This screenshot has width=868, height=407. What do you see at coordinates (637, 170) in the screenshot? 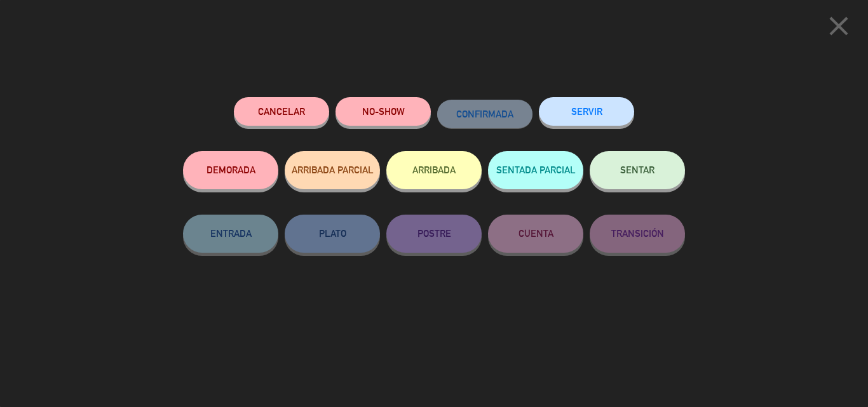
I see `button: SENTAR` at bounding box center [637, 170].